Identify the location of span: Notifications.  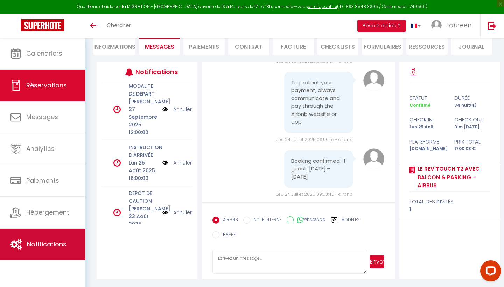
(47, 244).